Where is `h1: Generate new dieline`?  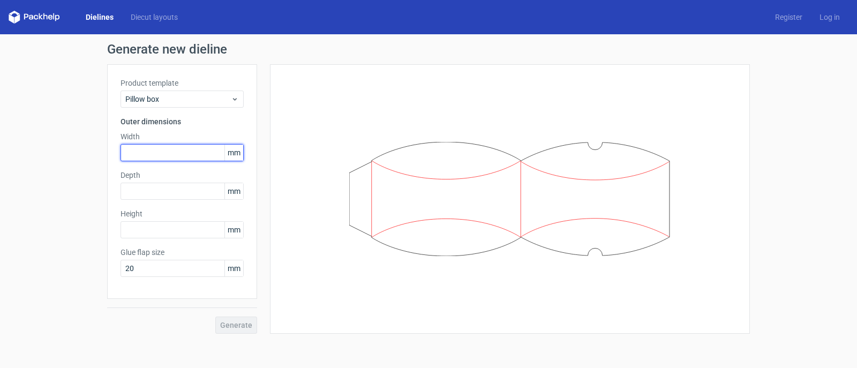
h1: Generate new dieline is located at coordinates (428, 49).